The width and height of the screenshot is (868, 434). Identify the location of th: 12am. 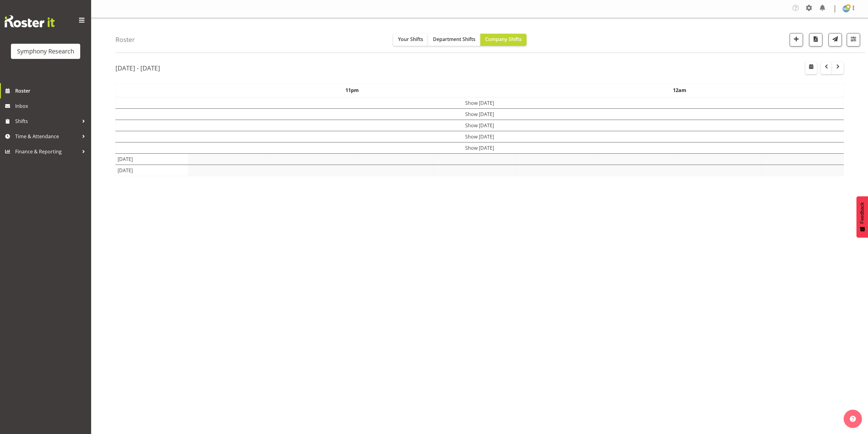
(679, 91).